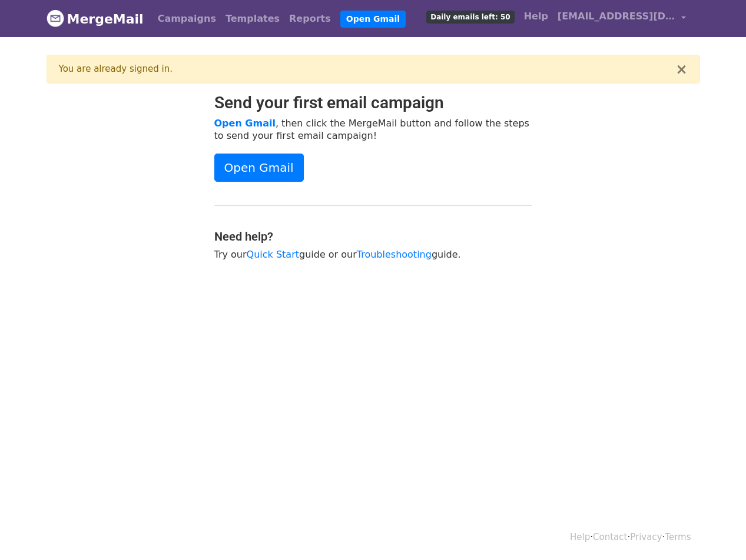 The image size is (746, 560). I want to click on p: Try our guide or our guide., so click(373, 254).